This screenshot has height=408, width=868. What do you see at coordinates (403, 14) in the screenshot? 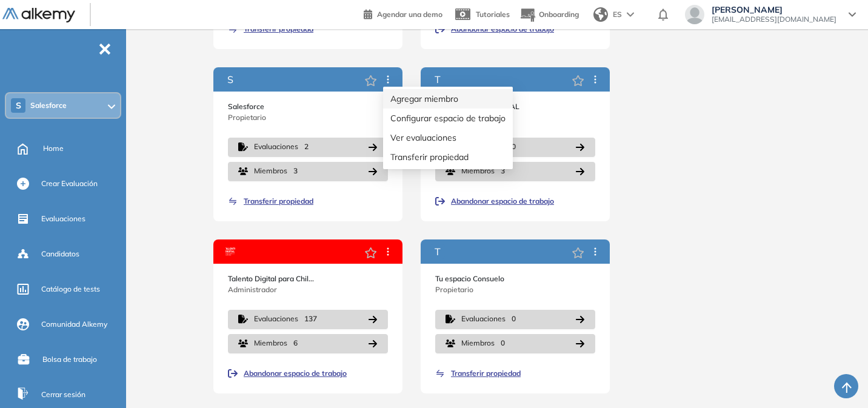
I see `a: Agendar una demo` at bounding box center [403, 14].